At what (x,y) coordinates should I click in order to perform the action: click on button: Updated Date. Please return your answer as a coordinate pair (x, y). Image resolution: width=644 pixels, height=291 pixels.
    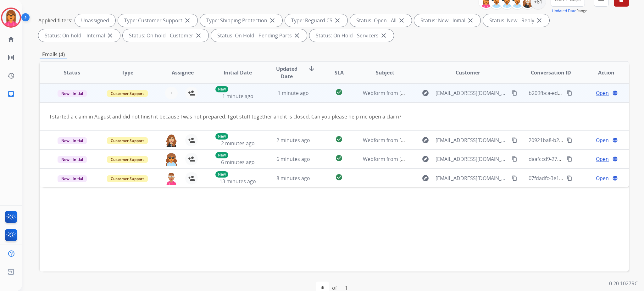
    Looking at the image, I should click on (564, 11).